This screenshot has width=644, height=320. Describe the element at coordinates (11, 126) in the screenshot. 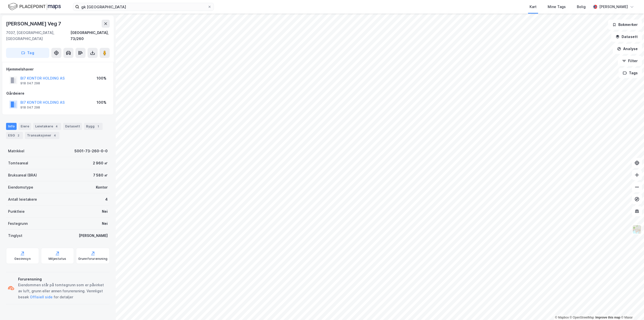

I see `div: Info` at that location.